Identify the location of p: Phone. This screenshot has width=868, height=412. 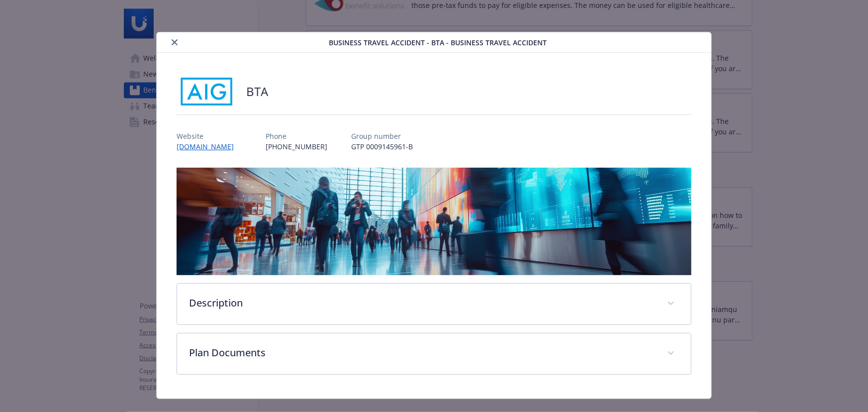
(296, 136).